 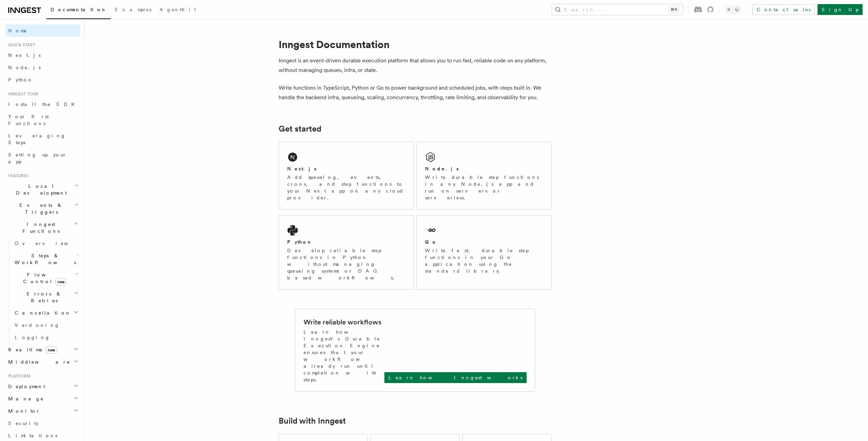 What do you see at coordinates (342, 322) in the screenshot?
I see `h2: Write reliable workflows` at bounding box center [342, 322].